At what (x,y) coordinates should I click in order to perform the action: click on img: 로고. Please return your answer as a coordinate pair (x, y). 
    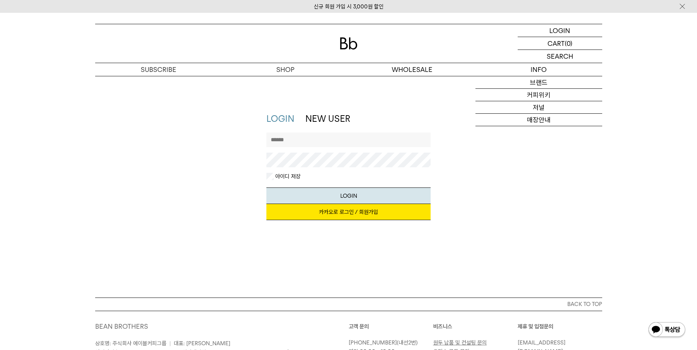
    Looking at the image, I should click on (348, 43).